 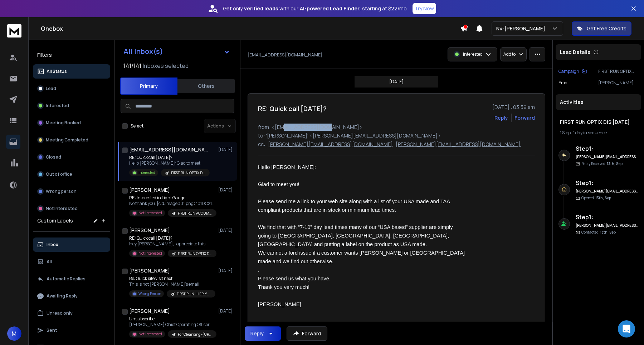 What do you see at coordinates (424, 9) in the screenshot?
I see `button: Try Now` at bounding box center [424, 9].